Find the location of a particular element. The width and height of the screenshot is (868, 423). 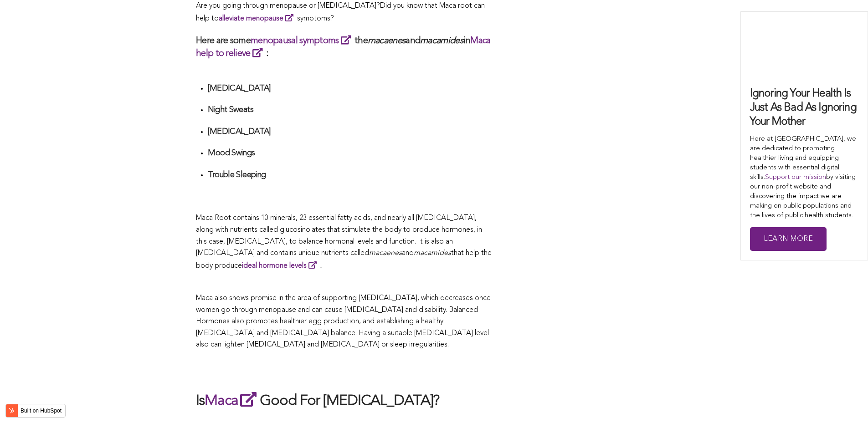

img: HubSpot sprocket logo is located at coordinates (11, 410).